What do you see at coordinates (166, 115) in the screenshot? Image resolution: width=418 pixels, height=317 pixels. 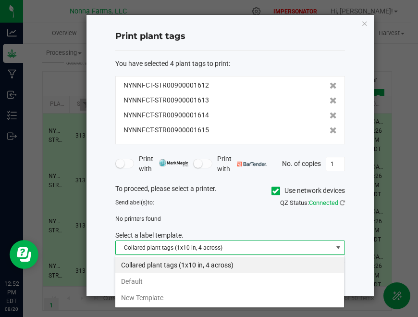 I see `span: NYNNFCT-STR00900001614` at bounding box center [166, 115].